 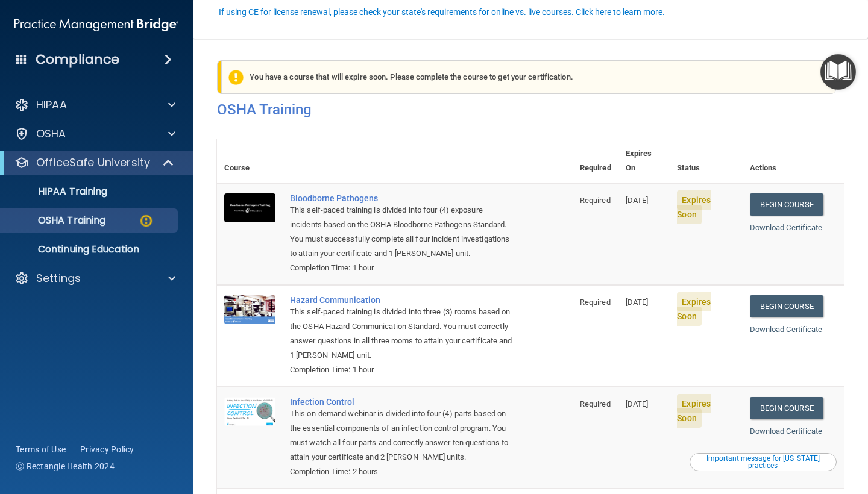 What do you see at coordinates (95, 163) in the screenshot?
I see `a: OfficeSafe University` at bounding box center [95, 163].